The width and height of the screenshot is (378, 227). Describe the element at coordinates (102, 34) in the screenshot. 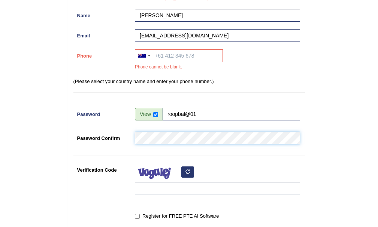

I see `label: Email` at that location.